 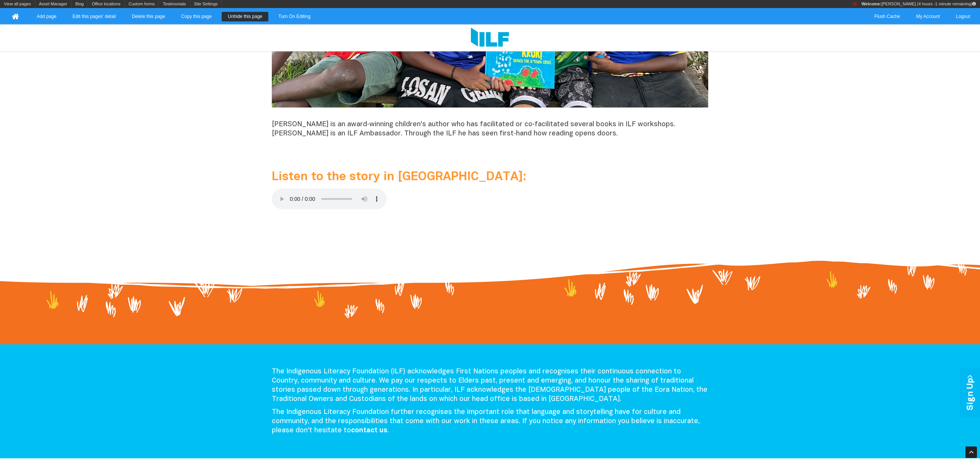 I want to click on p: The Indigenous Literacy Foundation (ILF) acknowledges First Nations peoples and recognises their ..., so click(x=490, y=386).